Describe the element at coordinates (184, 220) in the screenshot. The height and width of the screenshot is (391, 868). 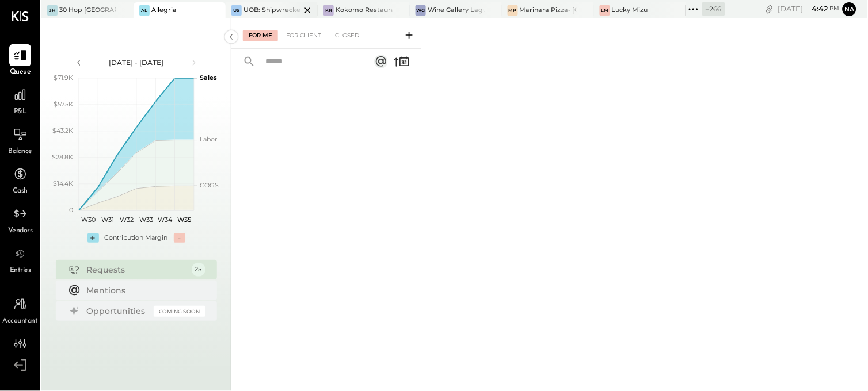
I see `text: W35` at that location.